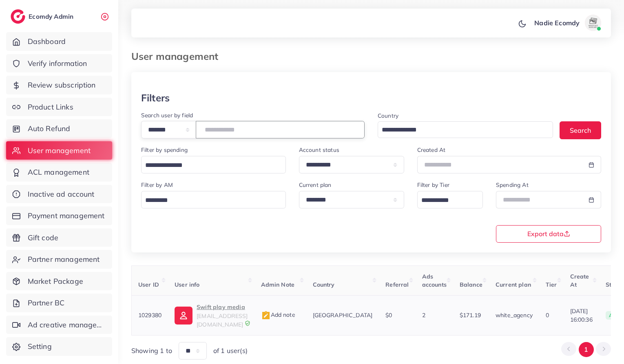  What do you see at coordinates (184, 316) in the screenshot?
I see `img: ic-user-info.36bf1079.svg` at bounding box center [184, 316].